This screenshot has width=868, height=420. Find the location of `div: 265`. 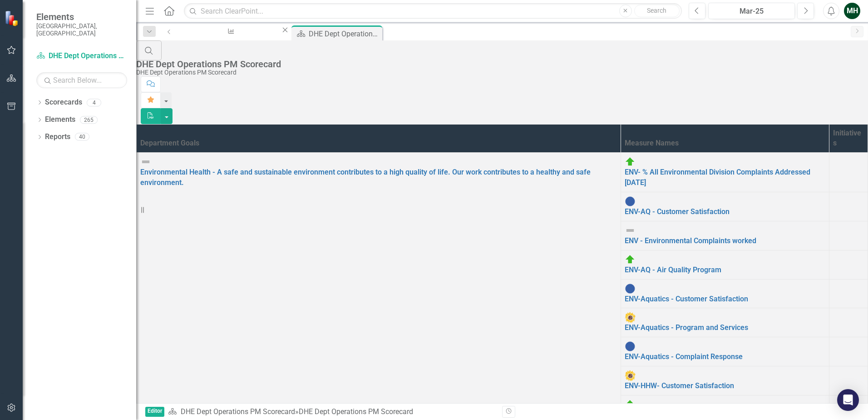

div: 265 is located at coordinates (89, 119).